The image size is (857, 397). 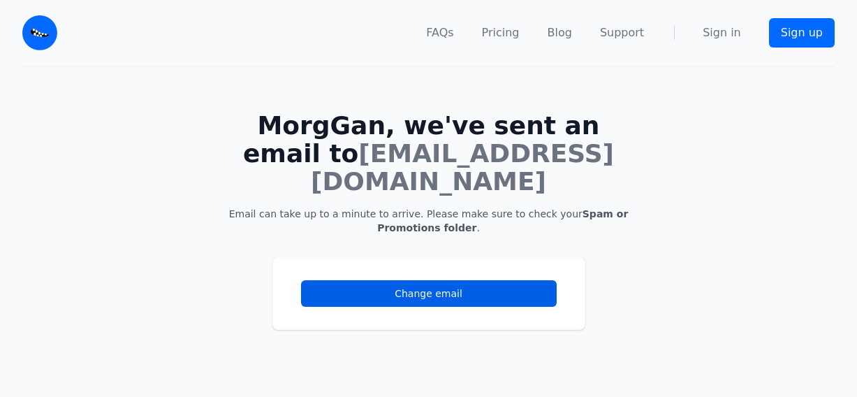 I want to click on h1: MorgGan, we've sent an email to, so click(x=429, y=154).